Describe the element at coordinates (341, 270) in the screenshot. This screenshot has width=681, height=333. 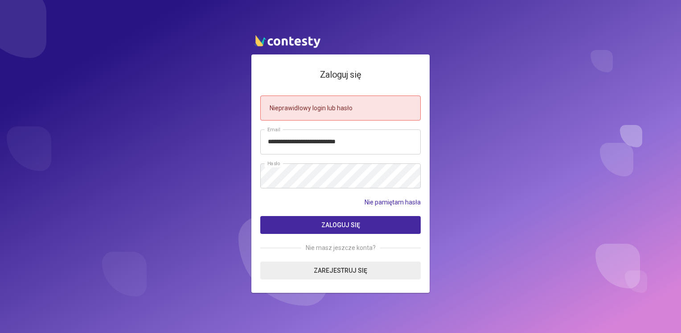
I see `a: Zarejestruj się` at that location.